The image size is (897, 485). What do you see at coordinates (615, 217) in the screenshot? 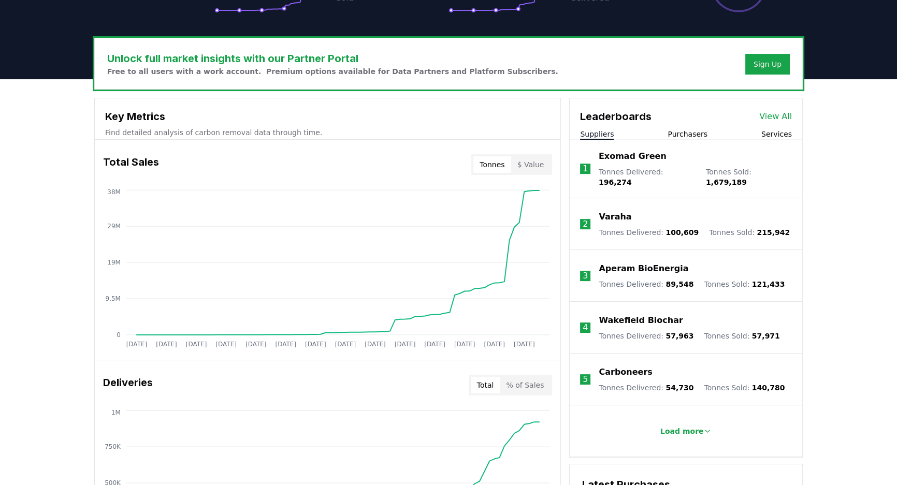
I see `p: Varaha` at bounding box center [615, 217].